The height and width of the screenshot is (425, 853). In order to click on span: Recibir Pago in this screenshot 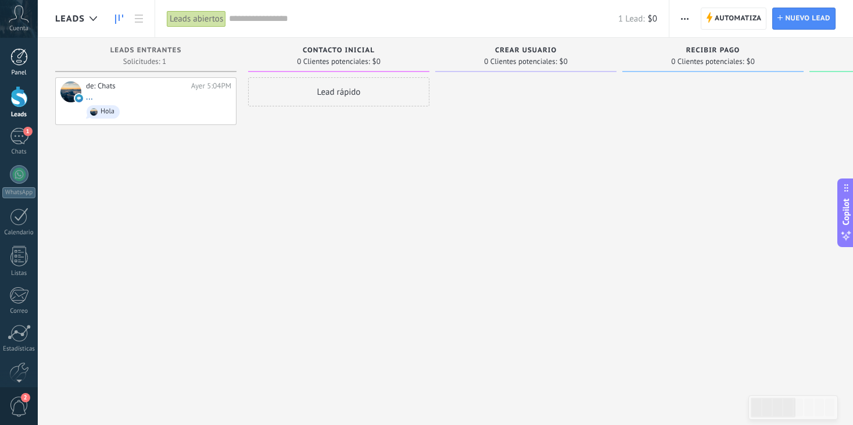, I will do `click(713, 51)`.